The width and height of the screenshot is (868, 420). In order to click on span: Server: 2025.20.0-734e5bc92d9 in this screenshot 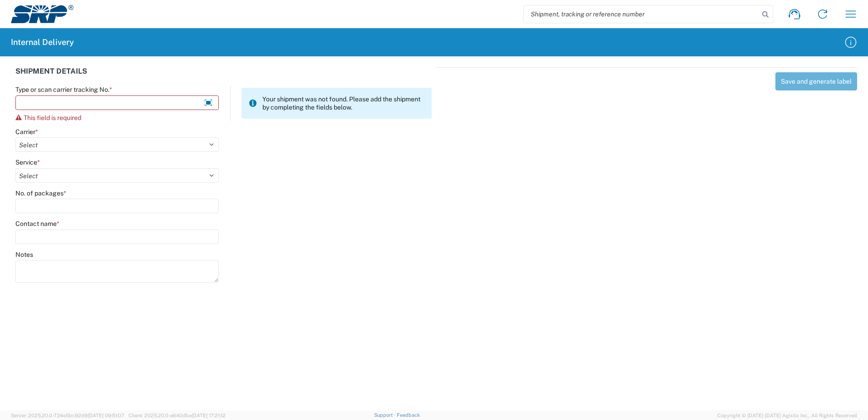, I will do `click(67, 415)`.